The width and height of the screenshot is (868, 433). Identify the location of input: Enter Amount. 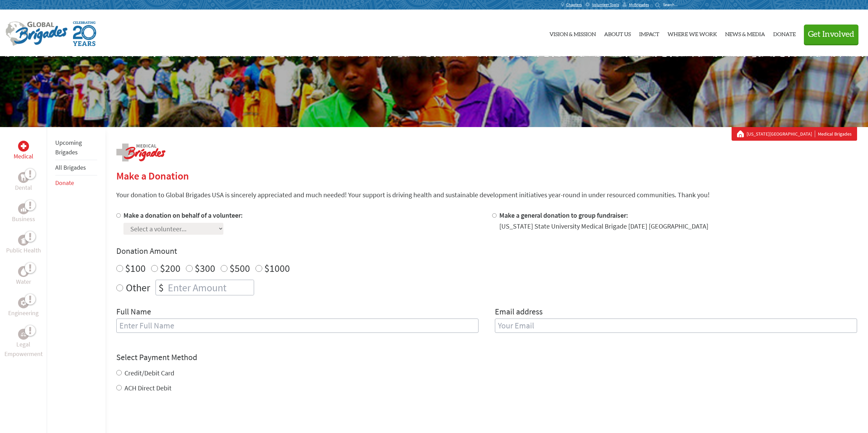
(210, 288).